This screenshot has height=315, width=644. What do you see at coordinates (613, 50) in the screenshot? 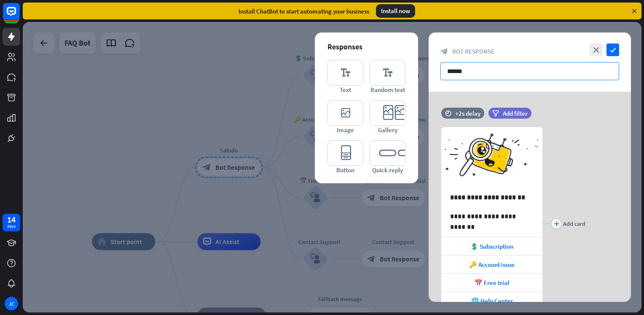
I see `i: check` at bounding box center [613, 50].